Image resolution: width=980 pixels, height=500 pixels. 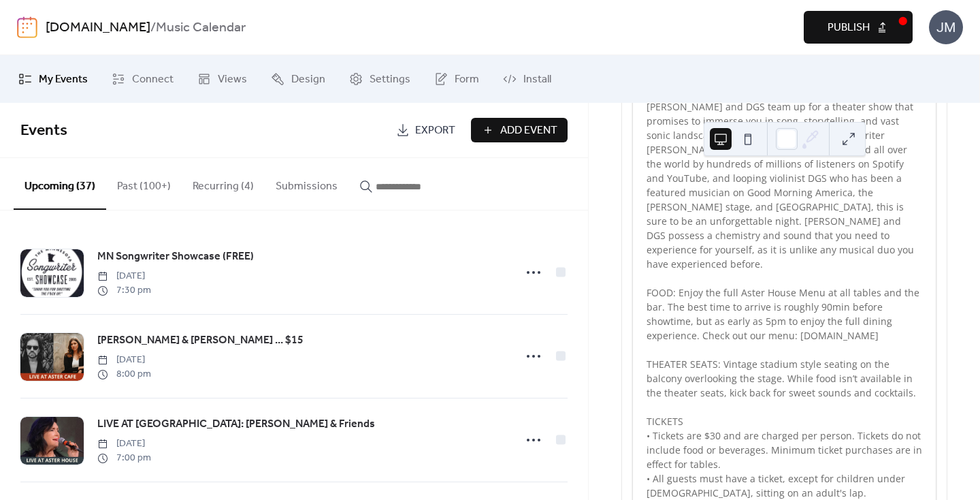 What do you see at coordinates (152, 80) in the screenshot?
I see `span: Connect` at bounding box center [152, 80].